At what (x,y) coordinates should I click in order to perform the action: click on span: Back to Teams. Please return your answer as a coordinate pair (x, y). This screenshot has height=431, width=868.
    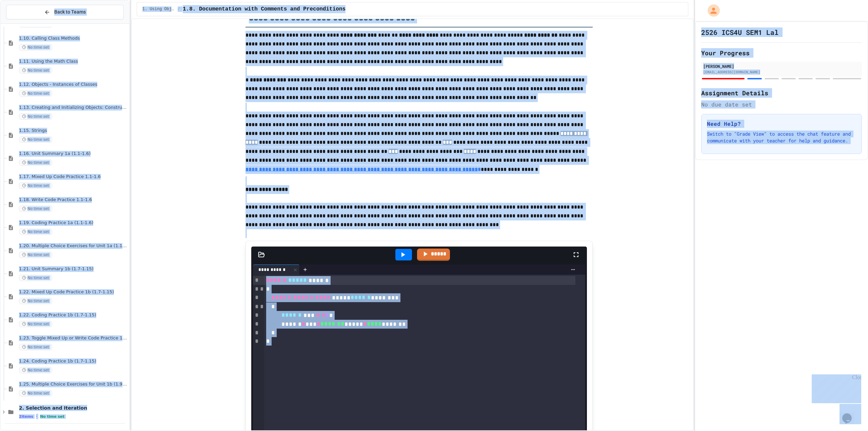
    Looking at the image, I should click on (70, 12).